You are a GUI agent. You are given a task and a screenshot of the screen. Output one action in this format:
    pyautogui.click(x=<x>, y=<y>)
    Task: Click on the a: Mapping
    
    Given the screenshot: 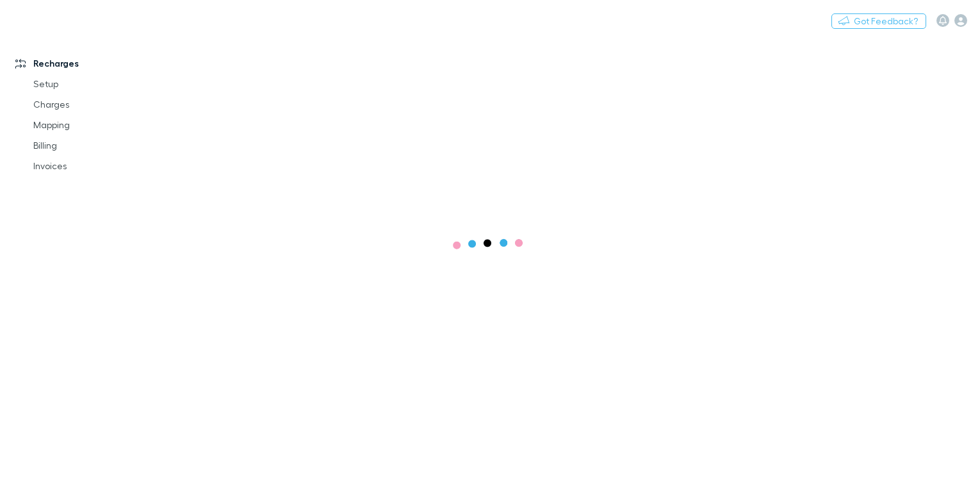 What is the action you would take?
    pyautogui.click(x=93, y=125)
    